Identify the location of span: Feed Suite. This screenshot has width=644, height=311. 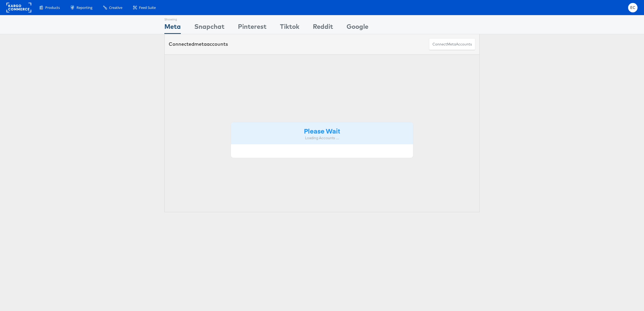
(147, 8).